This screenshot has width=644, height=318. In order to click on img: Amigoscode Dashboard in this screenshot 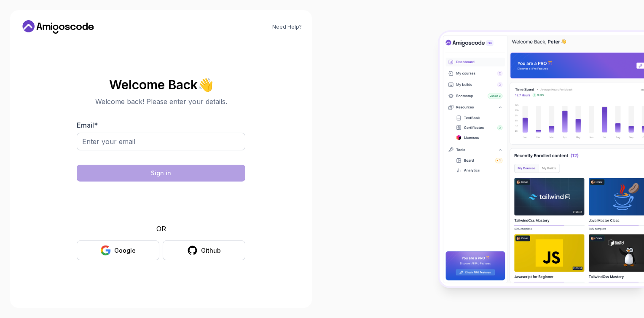, I will do `click(541, 159)`.